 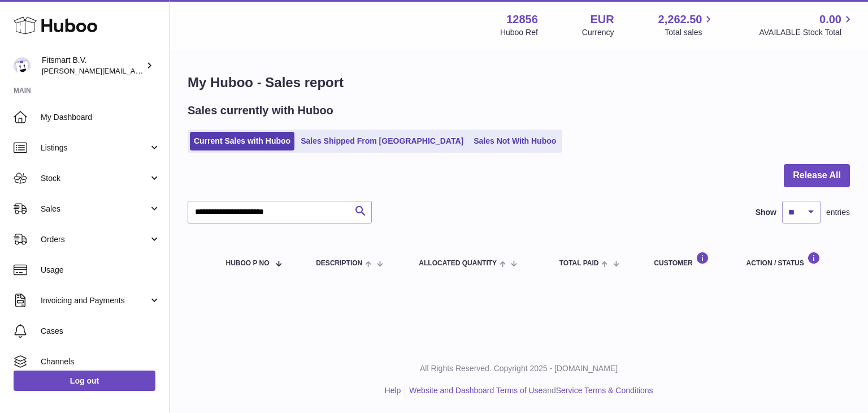 What do you see at coordinates (260, 110) in the screenshot?
I see `h2: Sales currently with Huboo` at bounding box center [260, 110].